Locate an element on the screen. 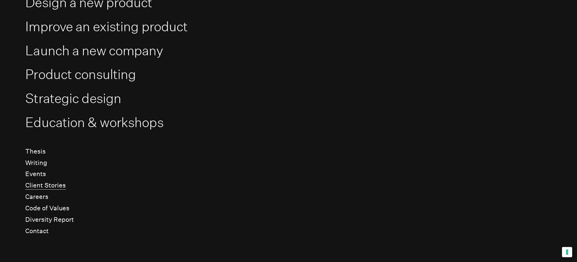 Image resolution: width=577 pixels, height=262 pixels. a: Product consulting is located at coordinates (81, 74).